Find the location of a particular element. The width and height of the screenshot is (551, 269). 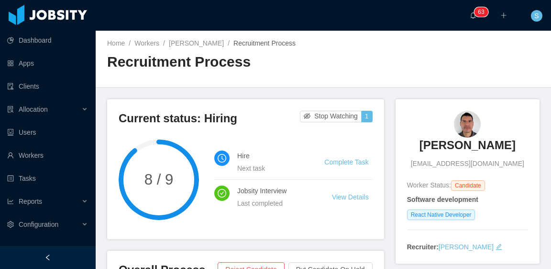

sup: 63 is located at coordinates (481, 12).